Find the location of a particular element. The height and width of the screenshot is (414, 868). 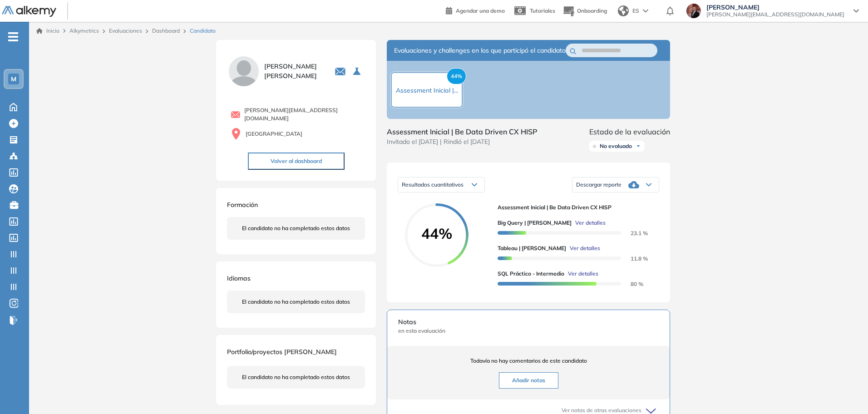

span: ES is located at coordinates (636, 11).